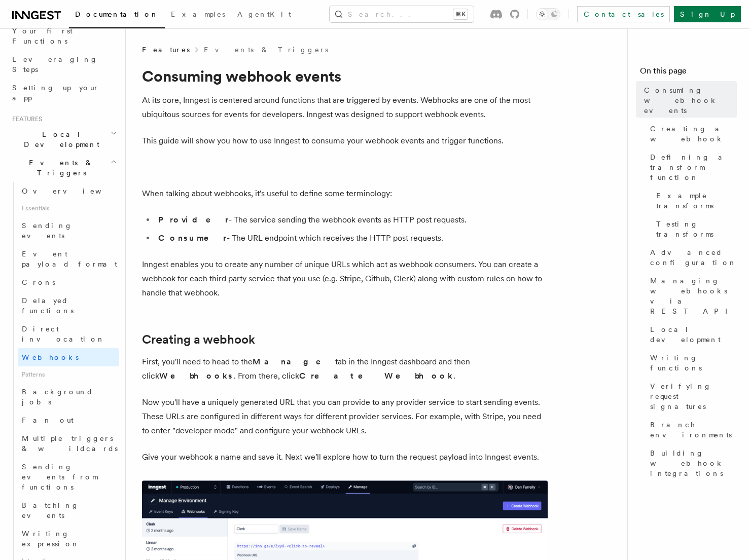 The image size is (749, 560). Describe the element at coordinates (116, 15) in the screenshot. I see `a: Documentation` at that location.